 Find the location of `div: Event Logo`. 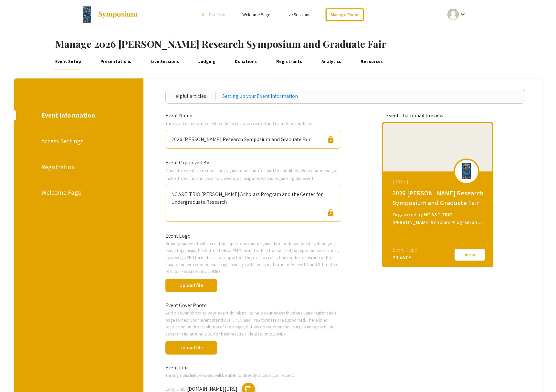

div: Event Logo is located at coordinates (253, 236).